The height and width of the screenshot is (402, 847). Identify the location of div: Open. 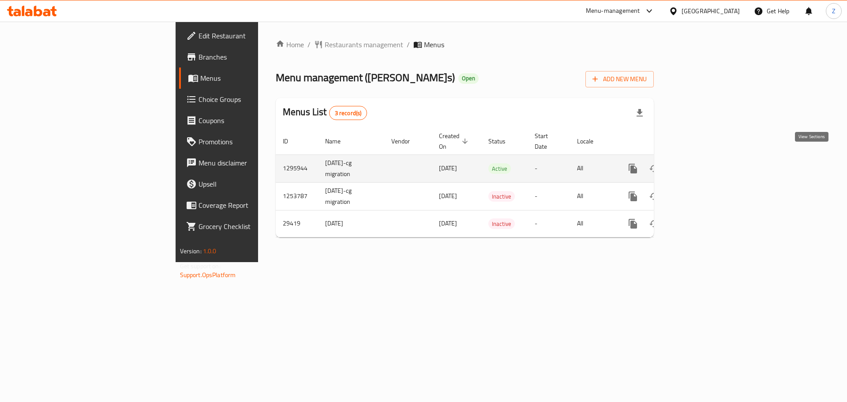
(469, 79).